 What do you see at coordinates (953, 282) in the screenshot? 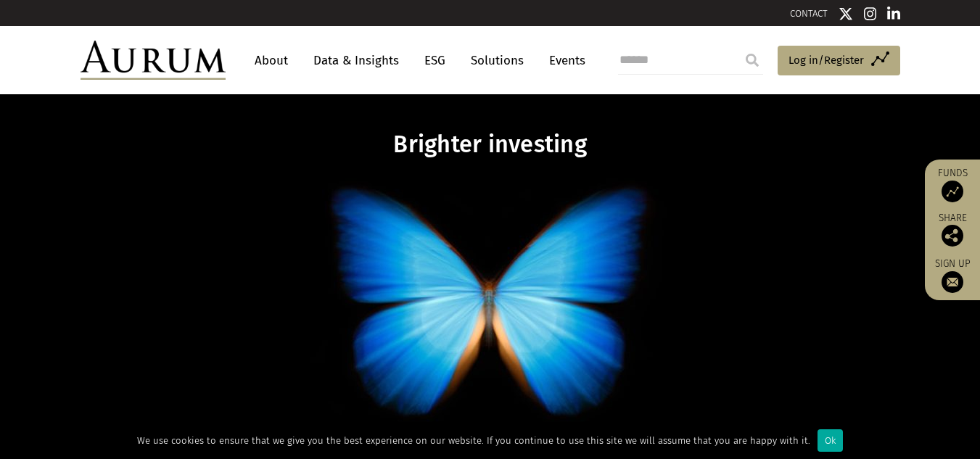
I see `img: Sign up to our newsletter` at bounding box center [953, 282].